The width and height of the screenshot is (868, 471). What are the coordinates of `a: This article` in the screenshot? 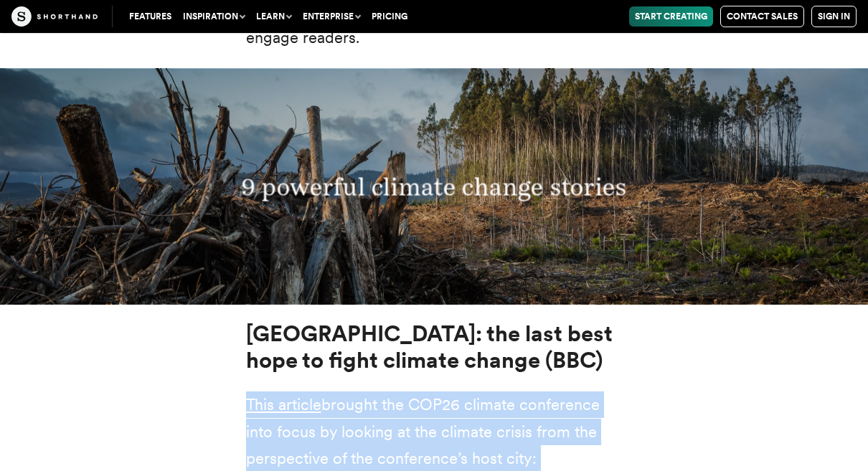 It's located at (284, 404).